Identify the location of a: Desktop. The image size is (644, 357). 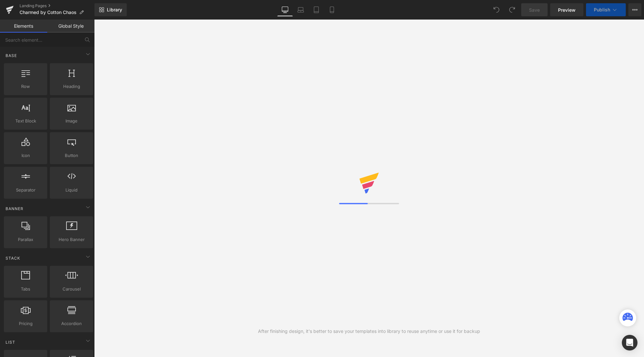
(285, 10).